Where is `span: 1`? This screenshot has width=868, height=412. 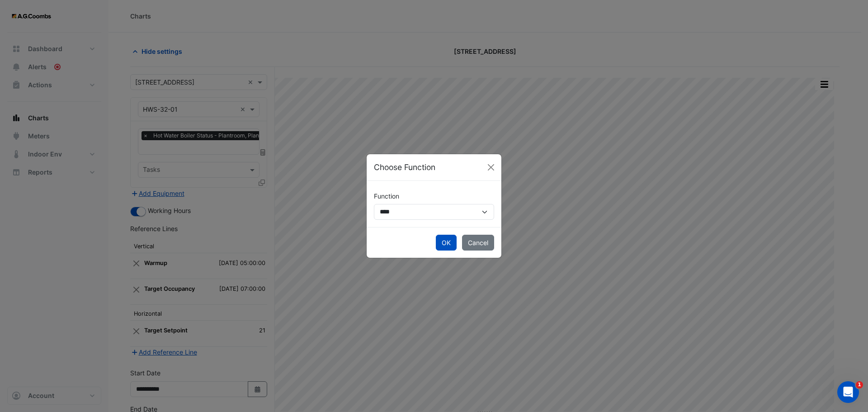
span: 1 is located at coordinates (860, 385).